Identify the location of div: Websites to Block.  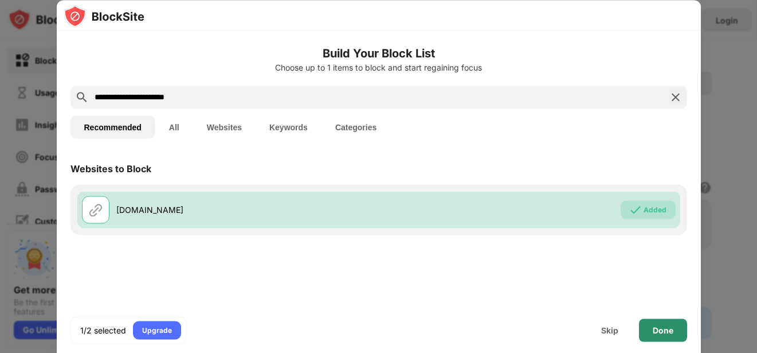
(111, 168).